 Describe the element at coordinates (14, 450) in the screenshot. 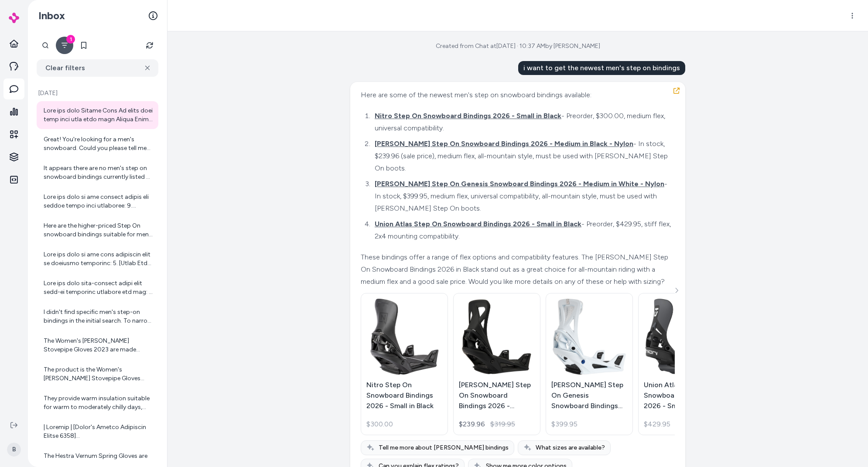

I see `button: B` at that location.